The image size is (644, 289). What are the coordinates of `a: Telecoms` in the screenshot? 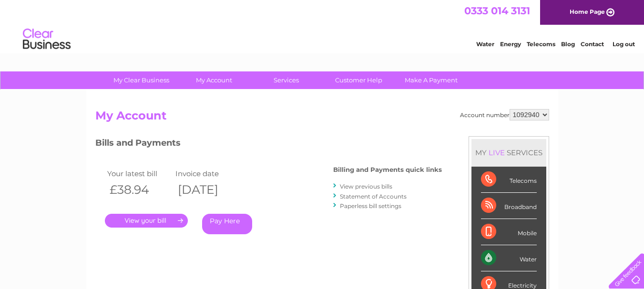 It's located at (541, 44).